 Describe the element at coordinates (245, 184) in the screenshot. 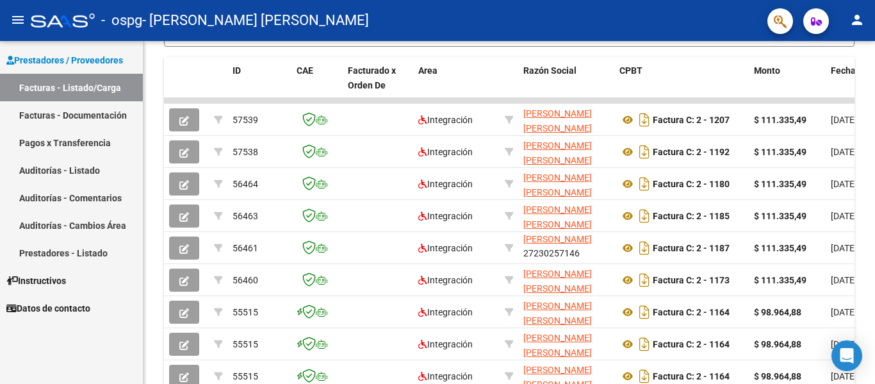

I see `span: 56464` at that location.